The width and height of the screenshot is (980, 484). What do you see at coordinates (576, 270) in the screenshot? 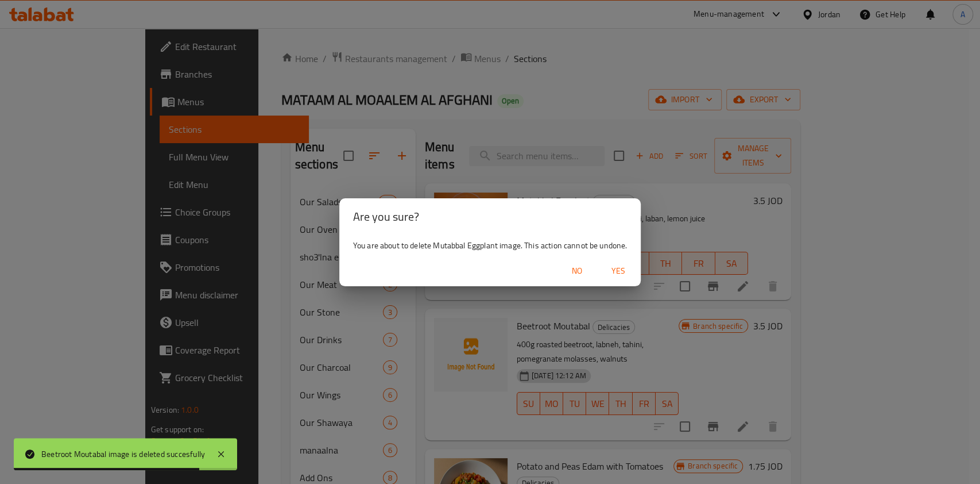
I see `button: No` at bounding box center [576, 270].